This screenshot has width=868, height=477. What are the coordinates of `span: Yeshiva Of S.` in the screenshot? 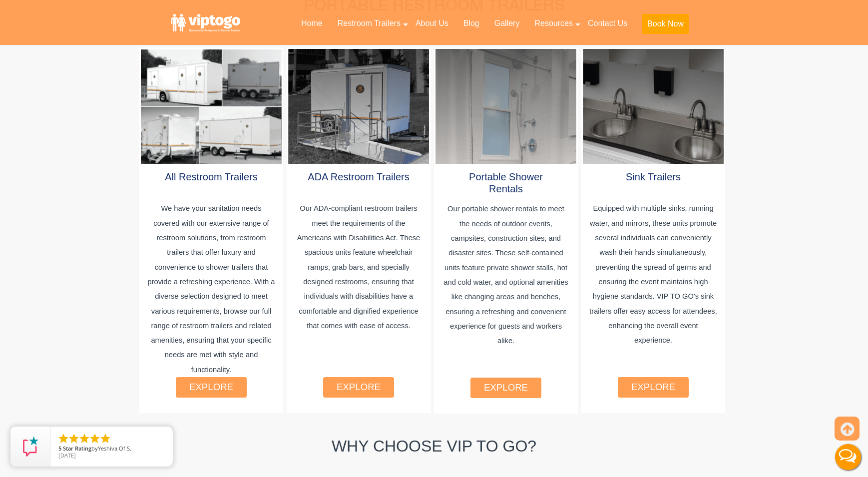 It's located at (114, 448).